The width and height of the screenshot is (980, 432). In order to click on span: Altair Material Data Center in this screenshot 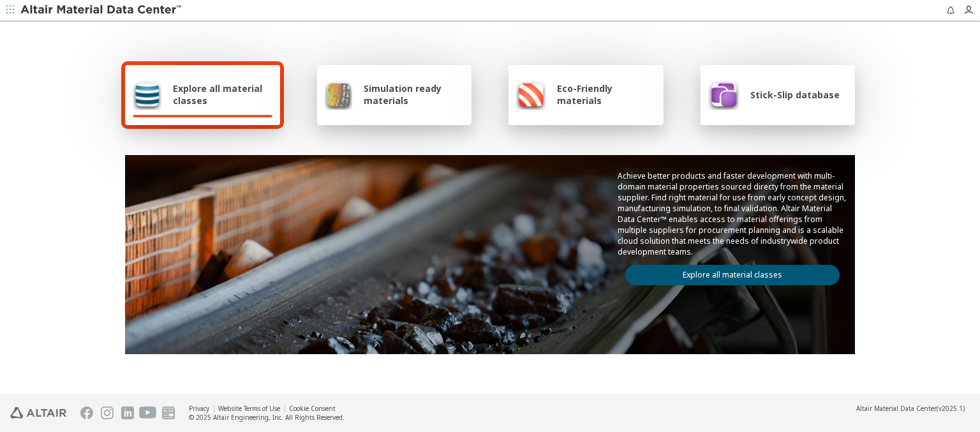, I will do `click(897, 408)`.